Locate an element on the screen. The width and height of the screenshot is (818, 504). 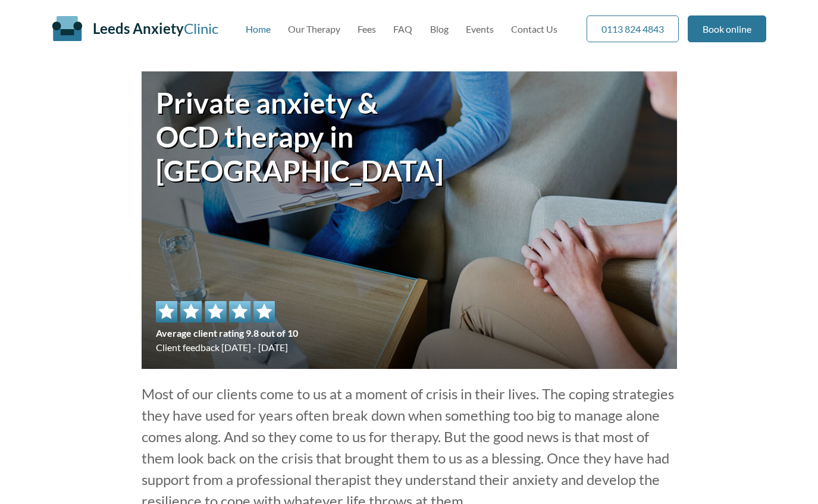
span: Average client rating 9.8 out of 10 is located at coordinates (227, 333).